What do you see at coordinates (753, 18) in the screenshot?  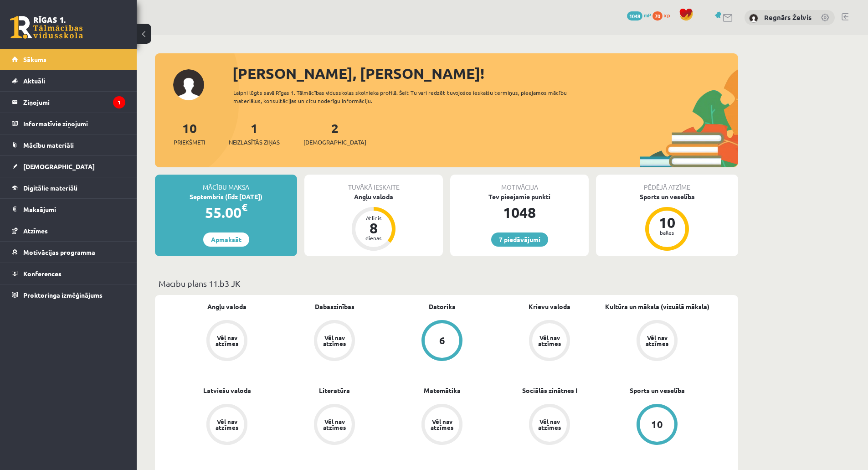 I see `img: Regnārs Želvis` at bounding box center [753, 18].